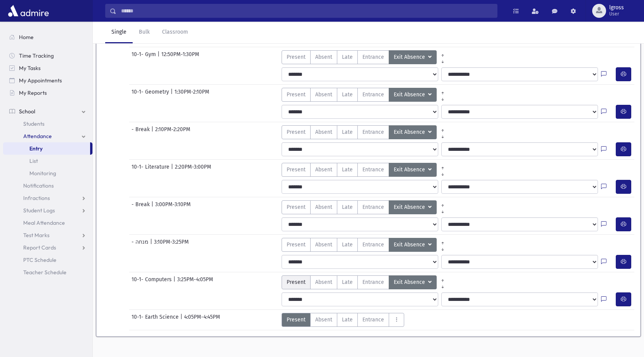 The width and height of the screenshot is (644, 357). What do you see at coordinates (172, 132) in the screenshot?
I see `span: 2:10PM-2:20PM` at bounding box center [172, 132].